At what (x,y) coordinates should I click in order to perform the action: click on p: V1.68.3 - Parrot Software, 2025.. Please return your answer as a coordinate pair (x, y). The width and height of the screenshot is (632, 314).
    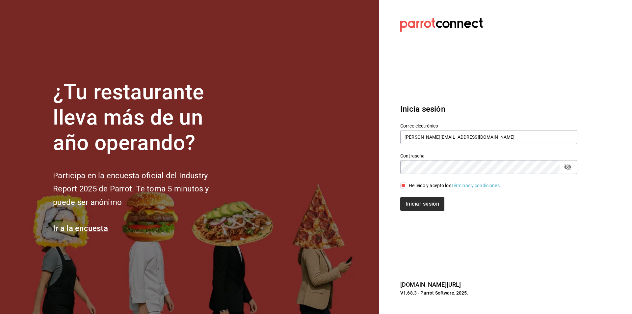
    Looking at the image, I should click on (489, 293).